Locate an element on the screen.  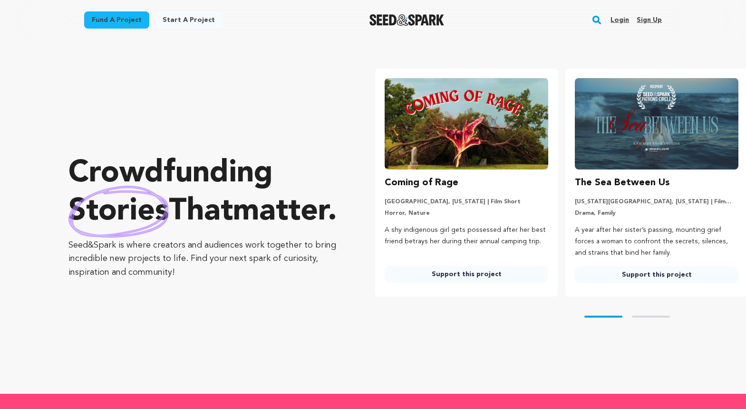
p: Crowdfunding that . is located at coordinates (203, 193).